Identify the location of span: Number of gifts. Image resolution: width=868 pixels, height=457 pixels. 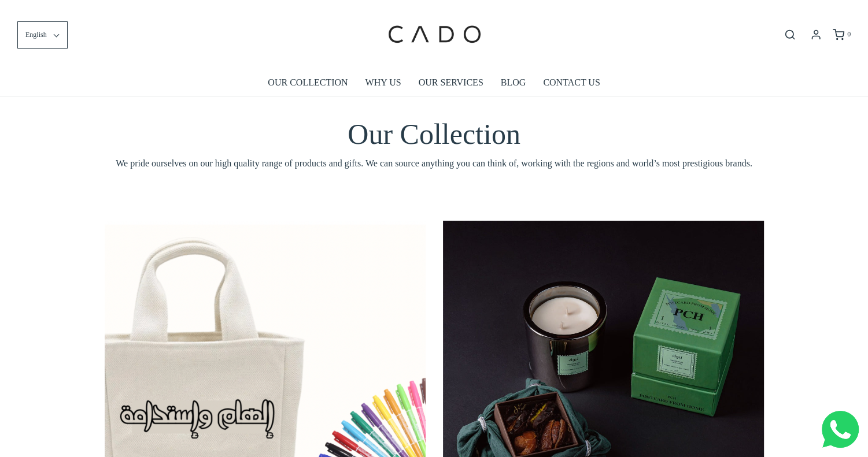
(357, 101).